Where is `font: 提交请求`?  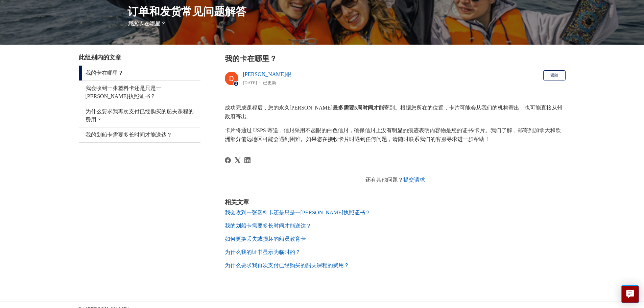 font: 提交请求 is located at coordinates (414, 180).